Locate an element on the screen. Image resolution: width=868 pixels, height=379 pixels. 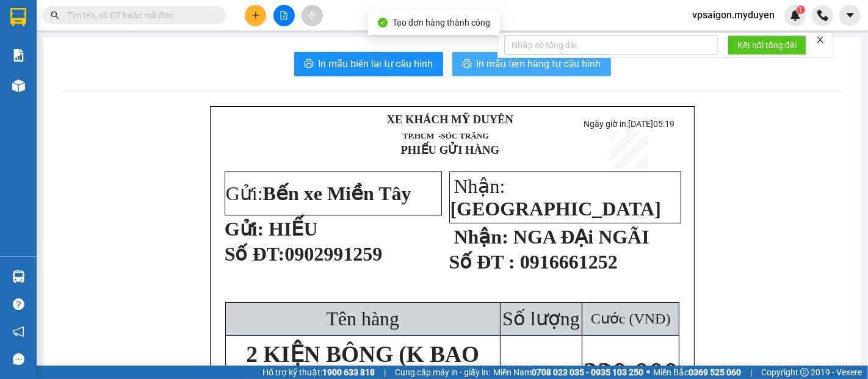
span: aim is located at coordinates (312, 16).